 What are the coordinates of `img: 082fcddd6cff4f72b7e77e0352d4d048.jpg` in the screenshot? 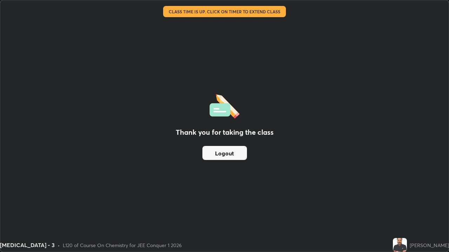 It's located at (400, 245).